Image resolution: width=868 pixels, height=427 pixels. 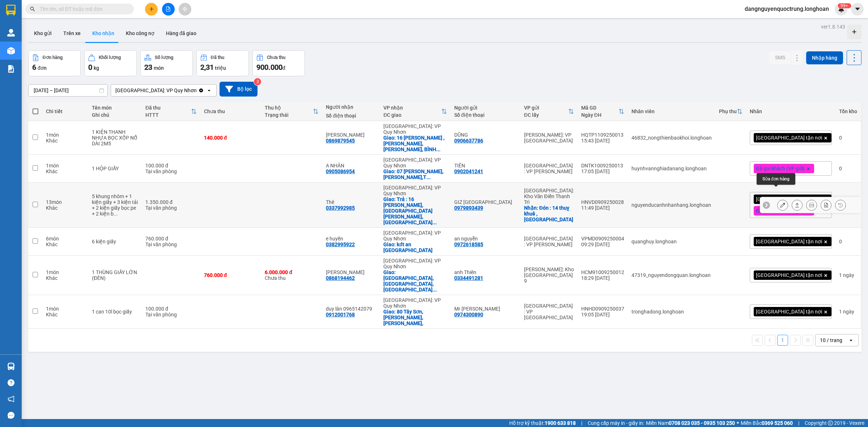 What do you see at coordinates (412, 108) in the screenshot?
I see `div: VP nhận` at bounding box center [412, 108].